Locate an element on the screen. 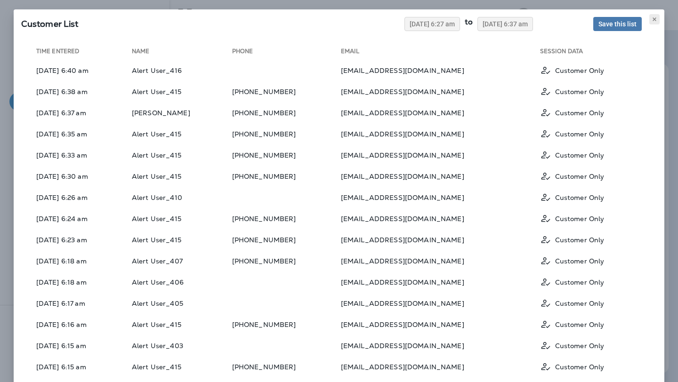  span: Save this list is located at coordinates (617, 24).